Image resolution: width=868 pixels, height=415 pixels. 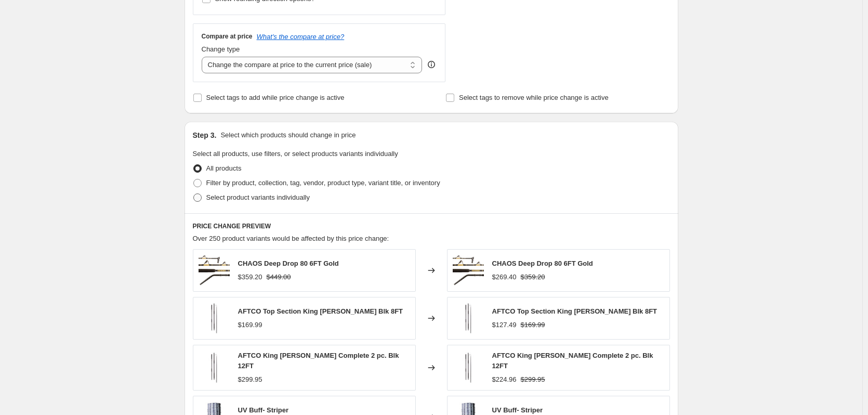 What do you see at coordinates (431, 226) in the screenshot?
I see `h6: PRICE CHANGE PREVIEW` at bounding box center [431, 226].